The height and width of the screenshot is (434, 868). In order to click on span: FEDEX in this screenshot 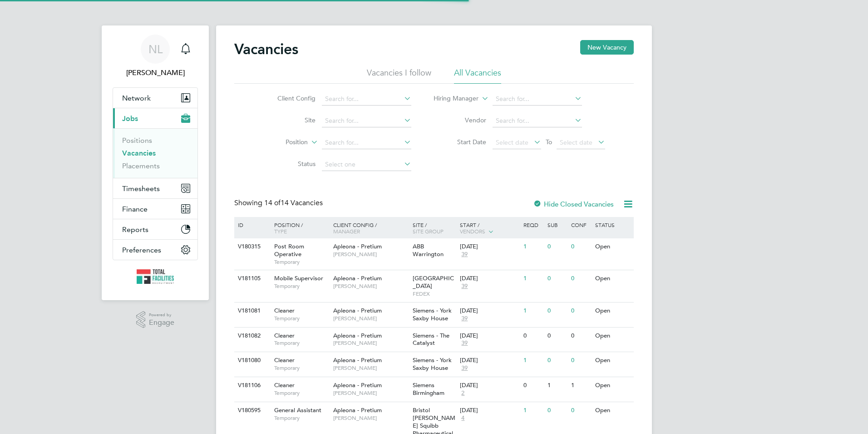, I will do `click(434, 294)`.